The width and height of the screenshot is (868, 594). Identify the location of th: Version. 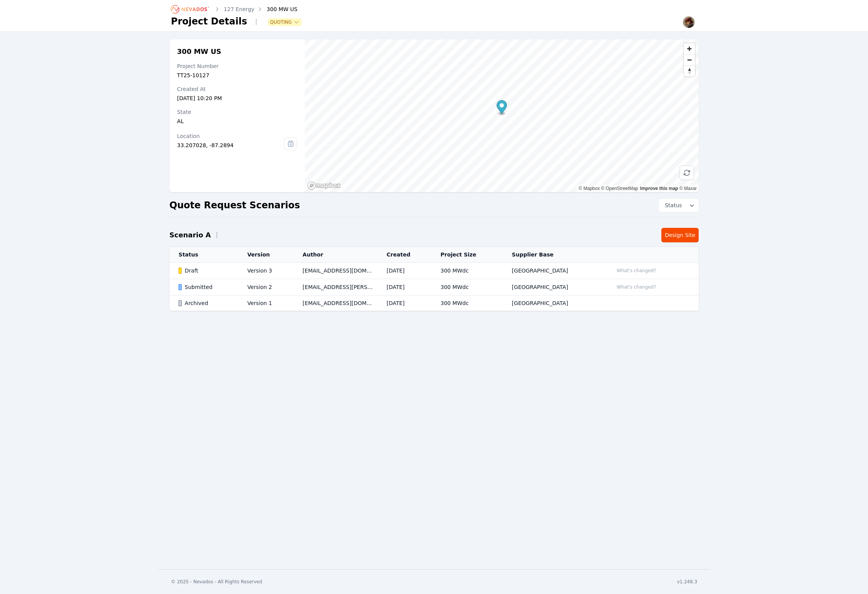
(265, 255).